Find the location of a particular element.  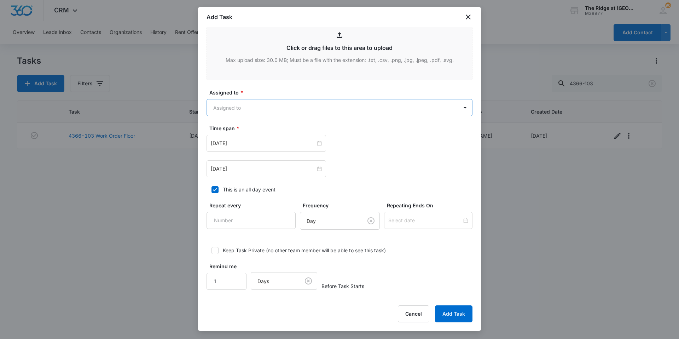

button: close is located at coordinates (468, 17).